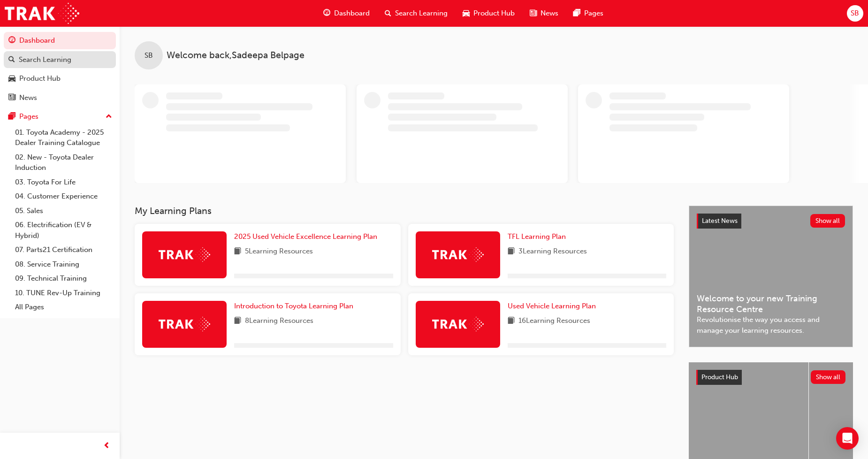 This screenshot has height=459, width=868. What do you see at coordinates (346, 13) in the screenshot?
I see `a: guage-iconDashboard` at bounding box center [346, 13].